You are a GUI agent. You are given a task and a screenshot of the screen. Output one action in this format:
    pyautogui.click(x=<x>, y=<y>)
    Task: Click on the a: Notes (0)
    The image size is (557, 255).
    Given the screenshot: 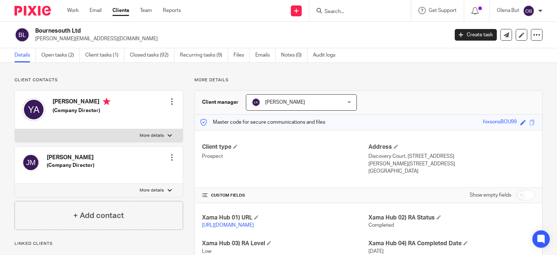 What is the action you would take?
    pyautogui.click(x=294, y=55)
    